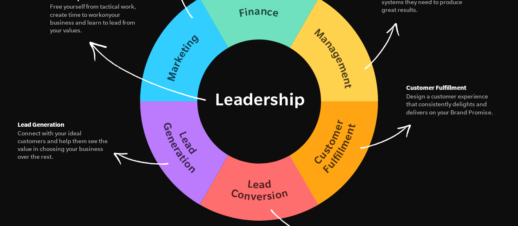  Describe the element at coordinates (96, 18) in the screenshot. I see `figcaption: Free yourself from tactical work, create time to work your business and learn to lead from your v...` at that location.